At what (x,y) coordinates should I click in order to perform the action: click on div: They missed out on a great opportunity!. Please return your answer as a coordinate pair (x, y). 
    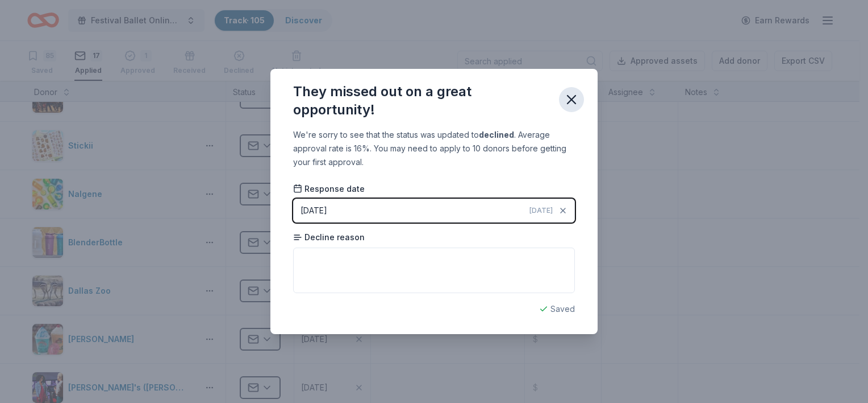
    Looking at the image, I should click on (422, 101).